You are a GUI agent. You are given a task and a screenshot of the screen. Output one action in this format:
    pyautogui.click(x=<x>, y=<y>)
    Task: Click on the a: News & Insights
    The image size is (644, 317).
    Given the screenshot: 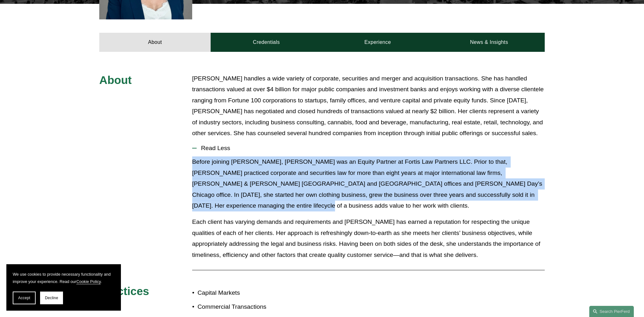 What is the action you would take?
    pyautogui.click(x=489, y=42)
    